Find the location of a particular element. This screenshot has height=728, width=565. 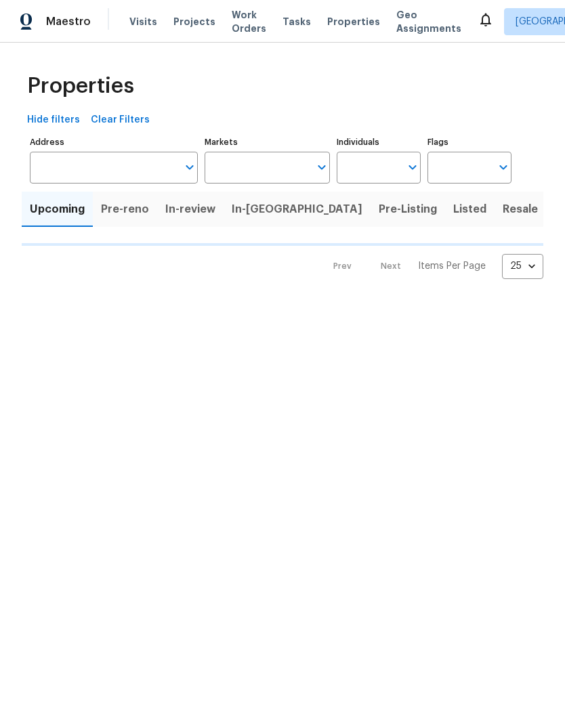

span: Geo Assignments is located at coordinates (429, 21).